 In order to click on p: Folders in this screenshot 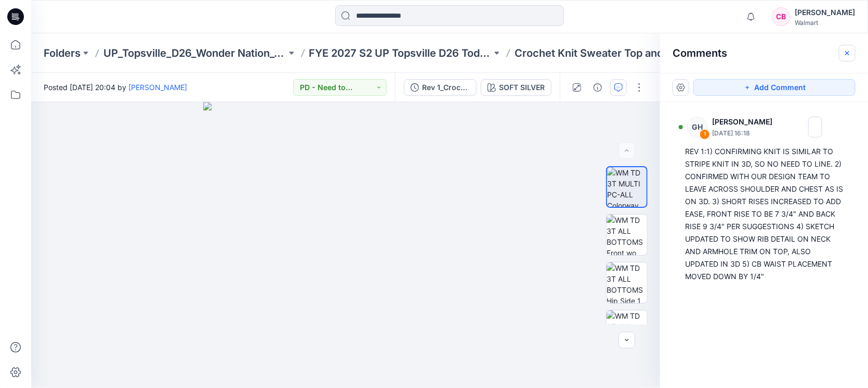, I will do `click(62, 53)`.